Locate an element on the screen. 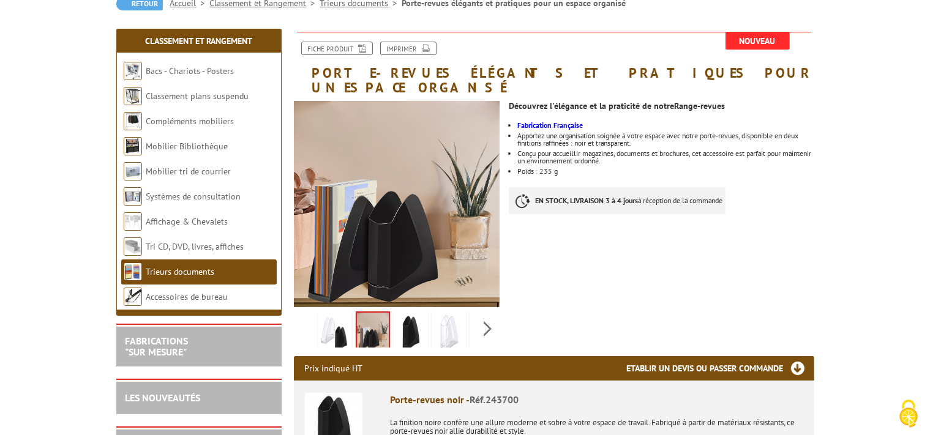 The width and height of the screenshot is (930, 435). img: Classement plans suspendu is located at coordinates (133, 96).